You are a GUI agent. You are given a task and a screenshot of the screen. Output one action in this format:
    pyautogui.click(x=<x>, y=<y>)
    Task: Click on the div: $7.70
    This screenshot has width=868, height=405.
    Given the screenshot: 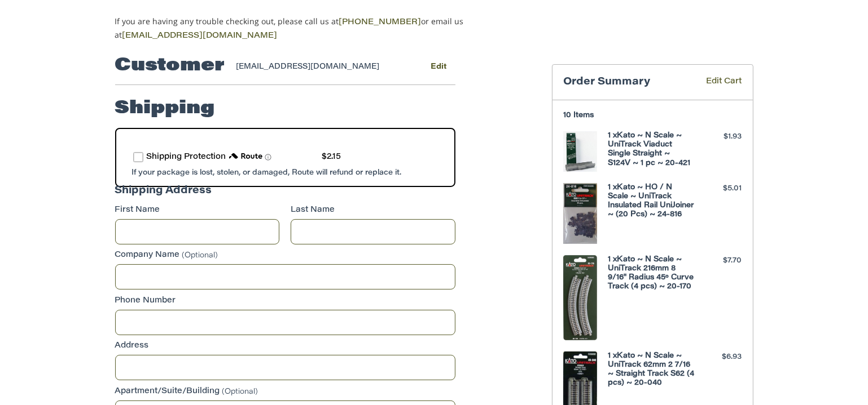 What is the action you would take?
    pyautogui.click(x=719, y=261)
    